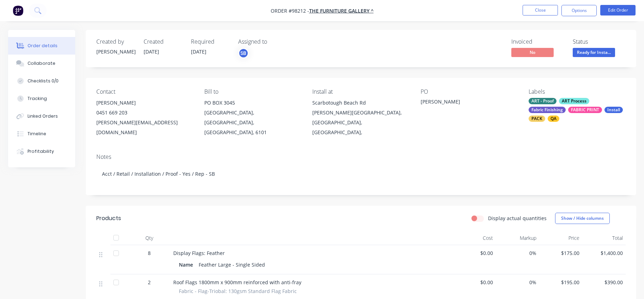  Describe the element at coordinates (341, 11) in the screenshot. I see `a: The Furniture Gallery ^` at that location.